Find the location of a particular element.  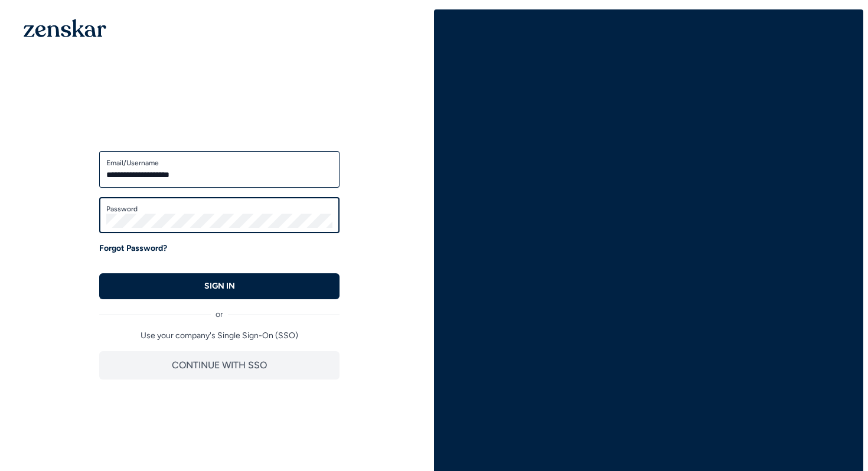

div: or is located at coordinates (219, 310).